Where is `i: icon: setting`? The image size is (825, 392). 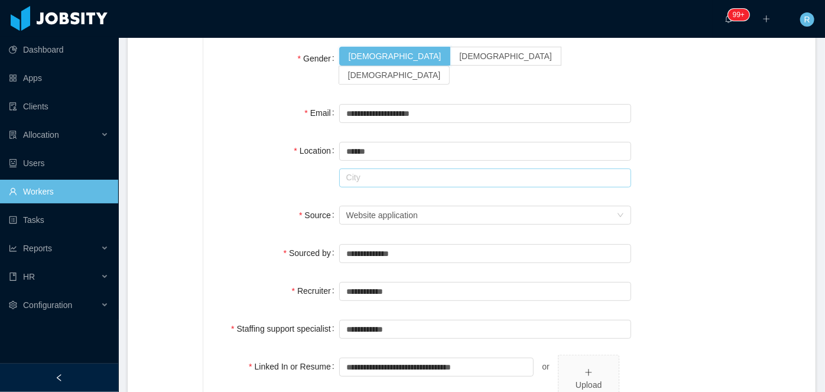 i: icon: setting is located at coordinates (13, 305).